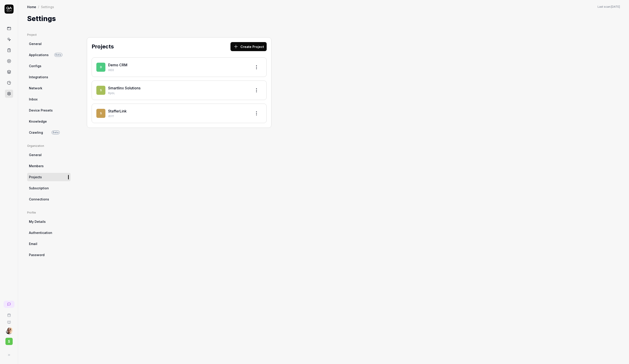 The height and width of the screenshot is (364, 629). I want to click on span: Configs, so click(35, 66).